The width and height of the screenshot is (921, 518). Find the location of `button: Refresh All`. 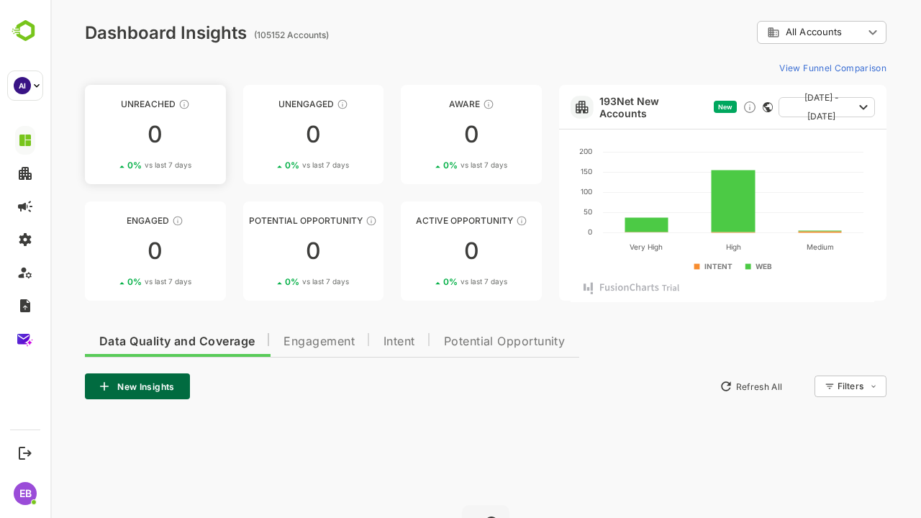

button: Refresh All is located at coordinates (700, 386).